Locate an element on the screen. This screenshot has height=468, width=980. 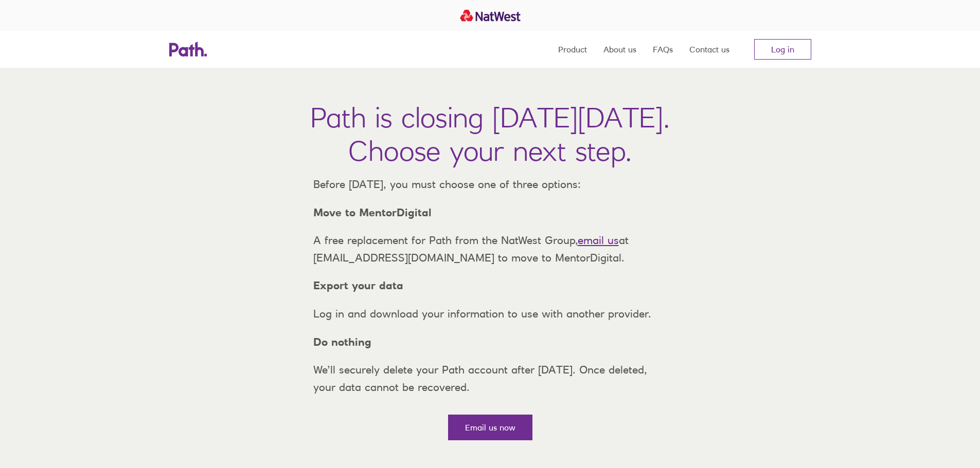
a: Log in is located at coordinates (783, 49).